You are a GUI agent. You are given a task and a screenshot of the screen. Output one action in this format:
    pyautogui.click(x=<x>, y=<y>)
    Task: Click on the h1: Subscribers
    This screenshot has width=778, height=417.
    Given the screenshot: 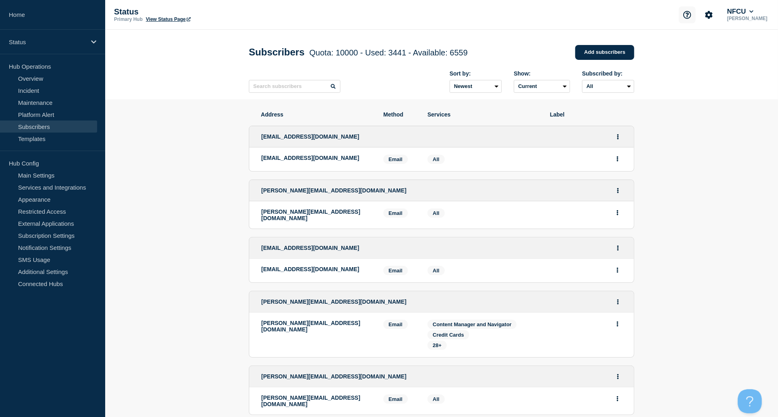 What is the action you would take?
    pyautogui.click(x=358, y=52)
    